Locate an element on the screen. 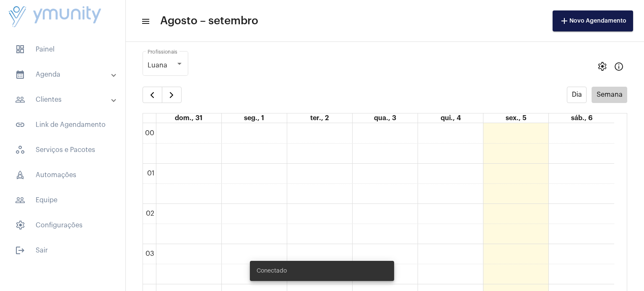 This screenshot has height=291, width=644. mat-panel-title: Agenda is located at coordinates (64, 75).